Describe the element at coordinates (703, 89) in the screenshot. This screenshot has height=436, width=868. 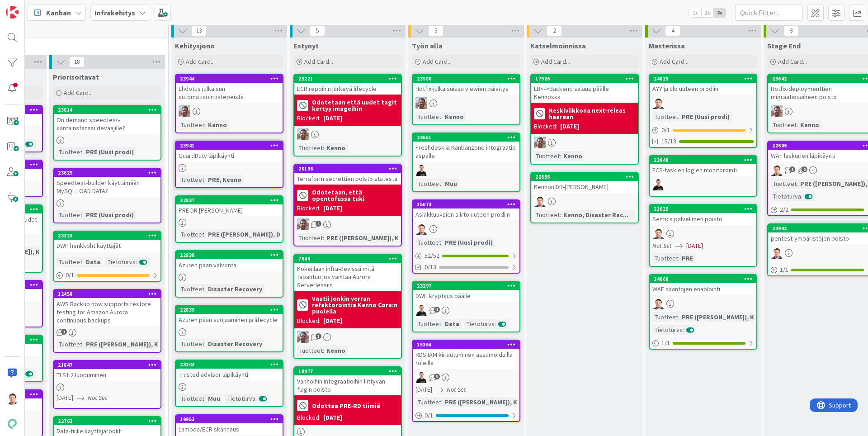
I see `div: AYY ja Elo uuteen prodiin` at that location.